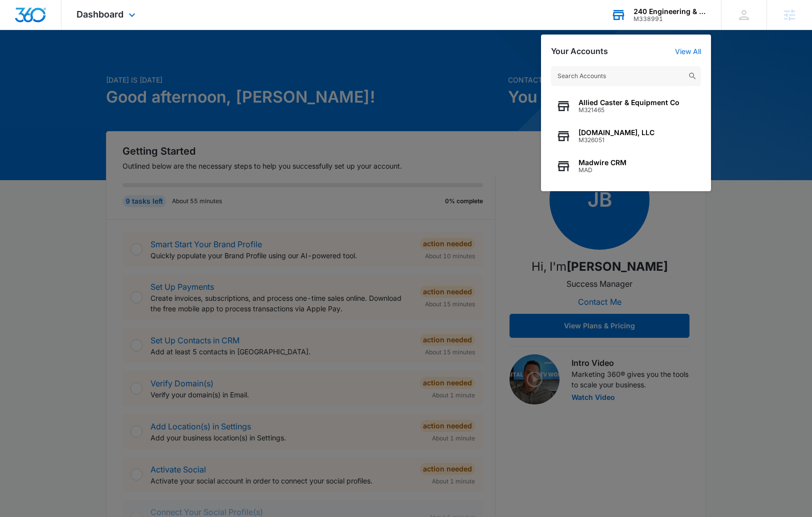  Describe the element at coordinates (629, 110) in the screenshot. I see `span: M321465` at that location.